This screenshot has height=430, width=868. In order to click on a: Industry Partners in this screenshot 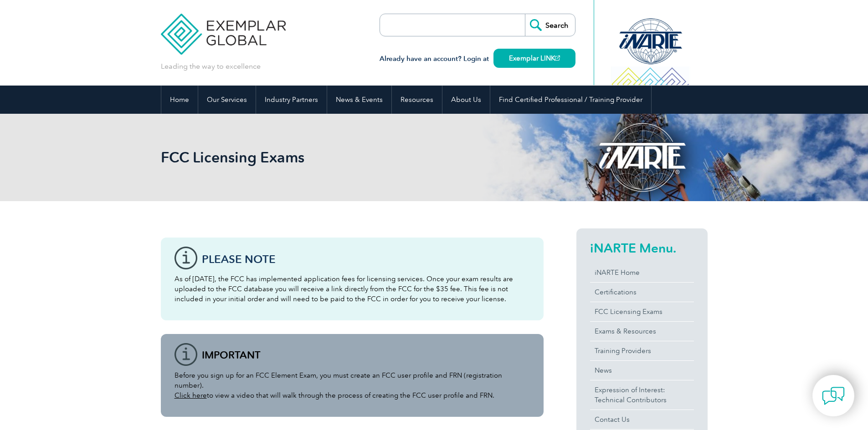, I will do `click(291, 100)`.